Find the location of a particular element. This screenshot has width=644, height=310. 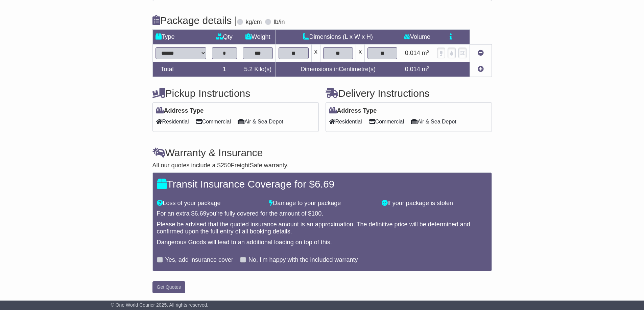

div: All our quotes include a $ FreightSafe warranty. is located at coordinates (322, 166).